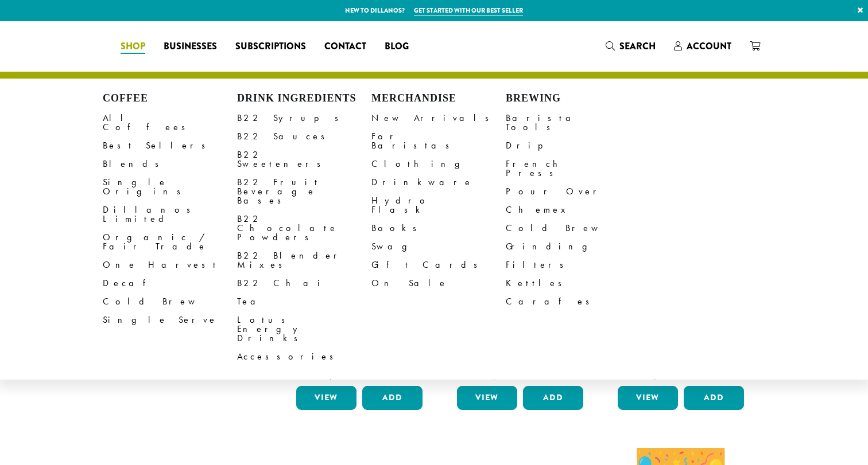 The height and width of the screenshot is (465, 868). Describe the element at coordinates (305, 357) in the screenshot. I see `a: Accessories` at that location.